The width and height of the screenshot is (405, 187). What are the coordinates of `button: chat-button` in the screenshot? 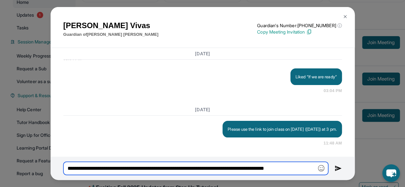 It's located at (391, 173).